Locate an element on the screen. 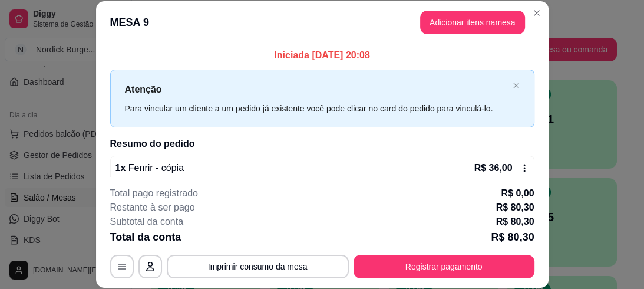 The image size is (644, 289). button: close is located at coordinates (516, 85).